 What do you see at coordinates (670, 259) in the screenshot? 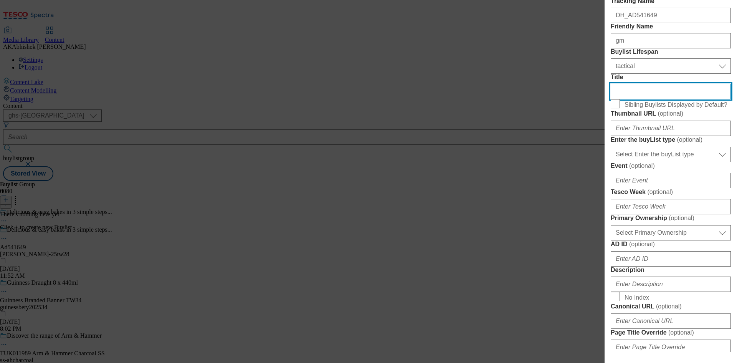
I see `input: Enter AD ID` at bounding box center [670, 259].